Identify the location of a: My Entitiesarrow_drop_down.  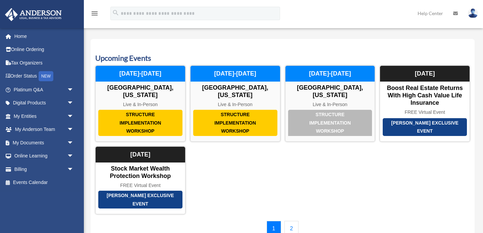
(44, 116).